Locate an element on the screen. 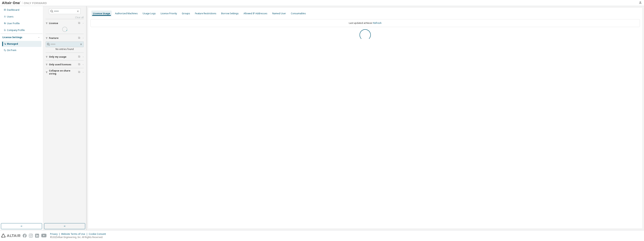 This screenshot has height=241, width=644. div: No entries found is located at coordinates (65, 49).